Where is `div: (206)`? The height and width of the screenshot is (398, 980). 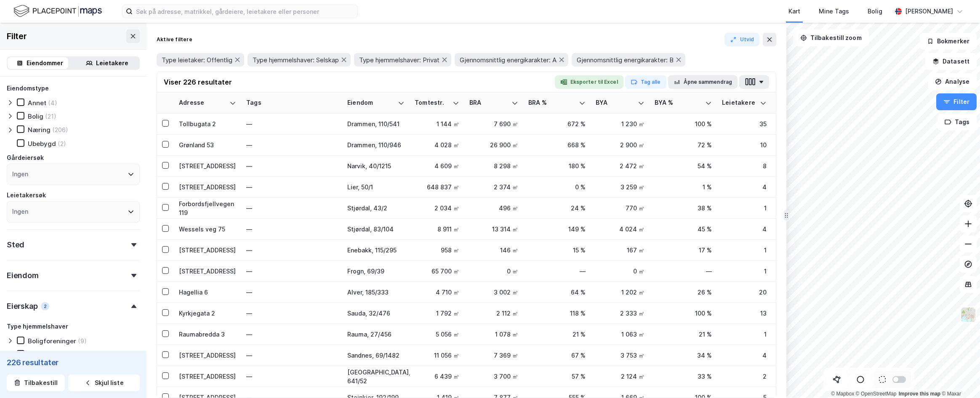
div: (206) is located at coordinates (60, 130).